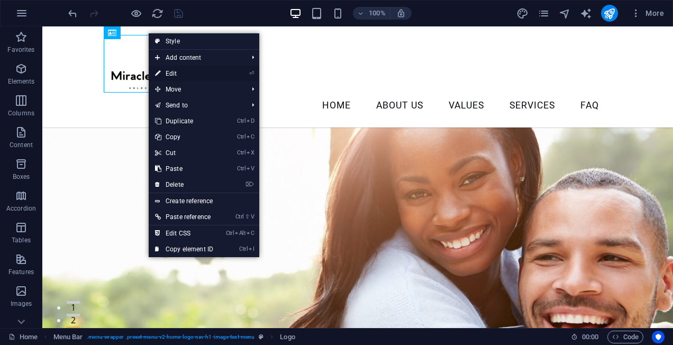 Image resolution: width=673 pixels, height=345 pixels. I want to click on i: Publish, so click(609, 13).